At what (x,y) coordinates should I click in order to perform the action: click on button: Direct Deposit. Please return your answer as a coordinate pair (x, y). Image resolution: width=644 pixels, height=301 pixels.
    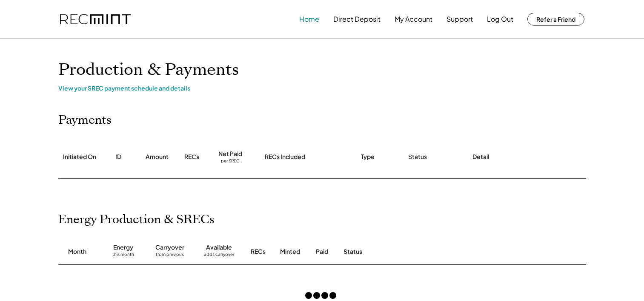
    Looking at the image, I should click on (357, 19).